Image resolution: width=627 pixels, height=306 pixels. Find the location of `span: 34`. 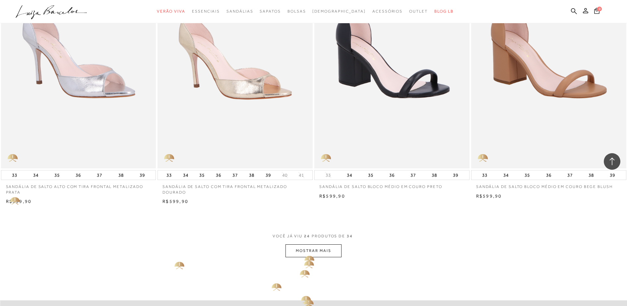

span: 34 is located at coordinates (350, 236).